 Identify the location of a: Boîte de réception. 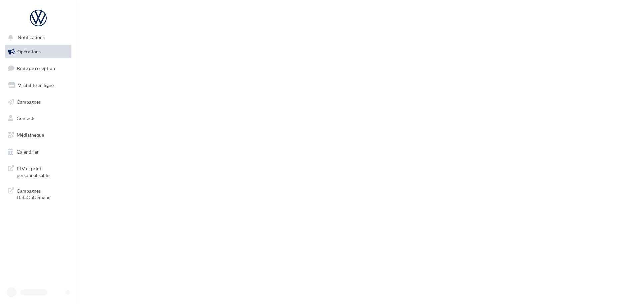
(38, 68).